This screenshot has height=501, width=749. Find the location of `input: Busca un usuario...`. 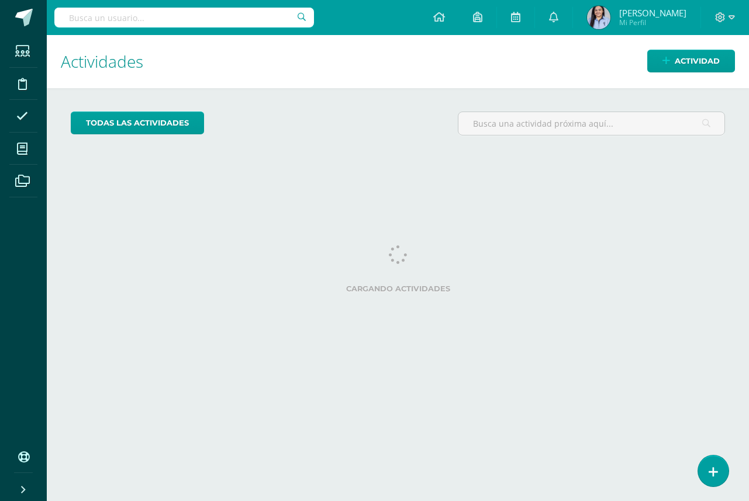

input: Busca un usuario... is located at coordinates (184, 18).